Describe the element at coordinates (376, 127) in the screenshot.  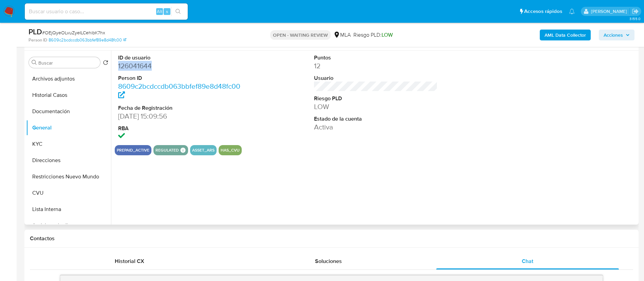
I see `dd: Activa` at that location.